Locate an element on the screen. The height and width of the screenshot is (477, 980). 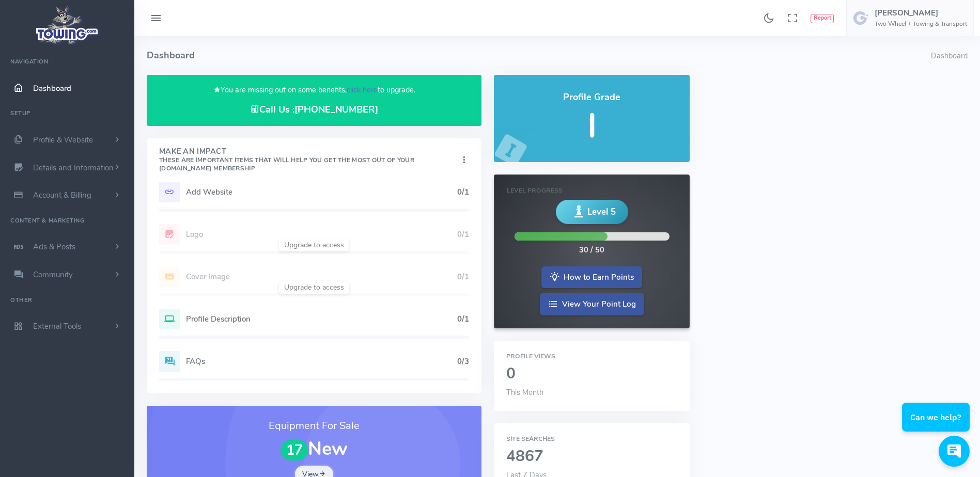
h5: I is located at coordinates (591, 126).